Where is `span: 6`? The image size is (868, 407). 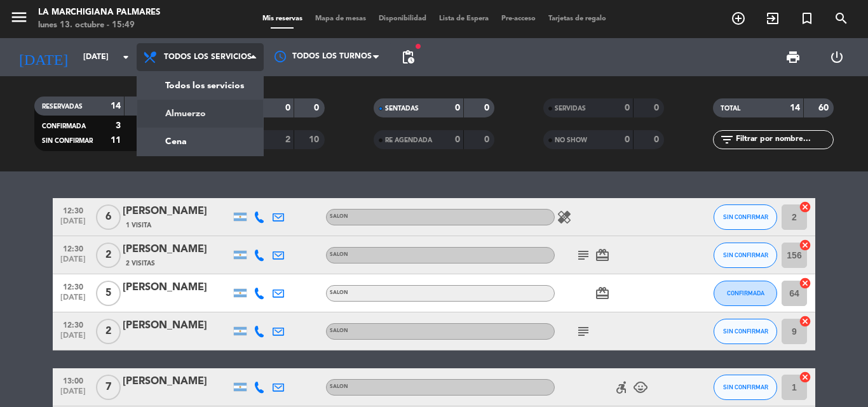
span: 6 is located at coordinates (108, 217).